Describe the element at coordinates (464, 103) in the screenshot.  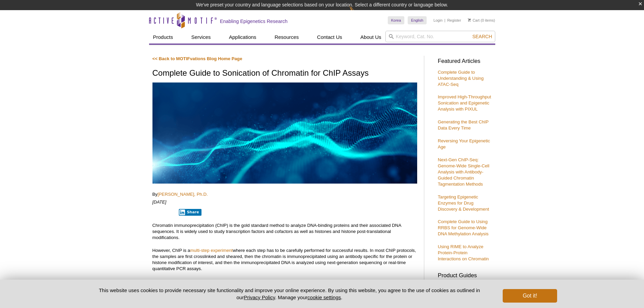
I see `a: Improved High-Throughput Sonication and Epigenetic Analysis with PIXUL` at that location.